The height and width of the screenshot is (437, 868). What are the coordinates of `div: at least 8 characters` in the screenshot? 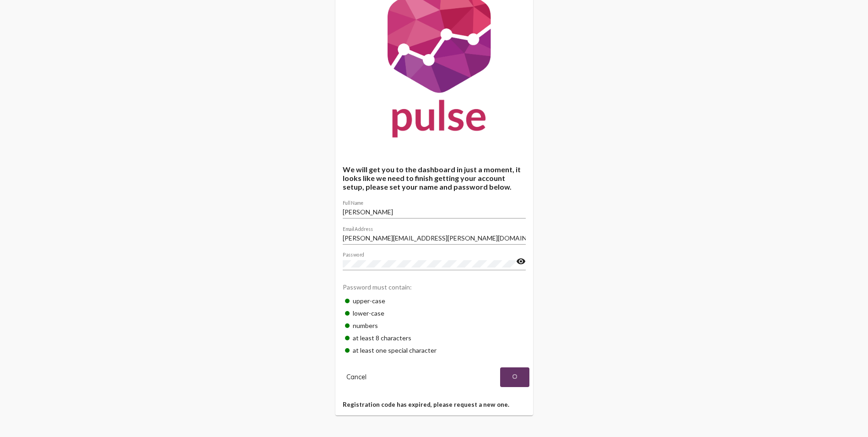 It's located at (434, 338).